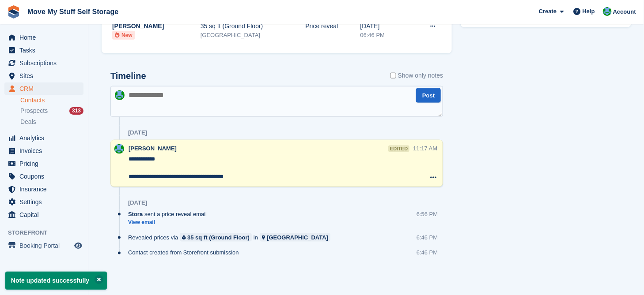 This screenshot has width=644, height=295. I want to click on div: Revealed prices via in, so click(231, 237).